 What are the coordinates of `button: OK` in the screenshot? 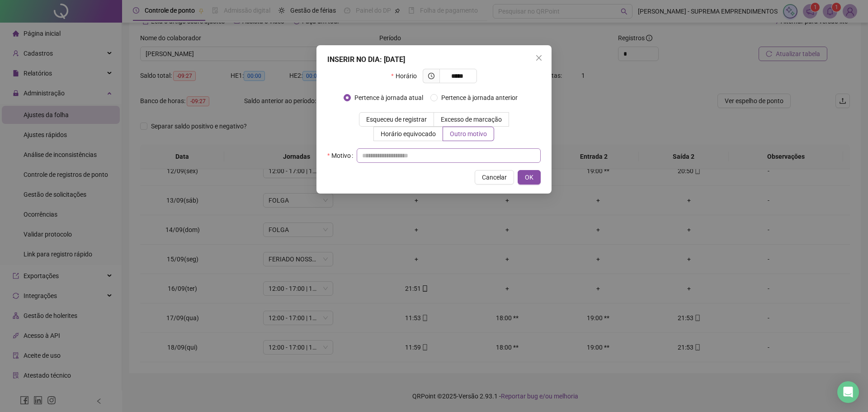 It's located at (529, 178).